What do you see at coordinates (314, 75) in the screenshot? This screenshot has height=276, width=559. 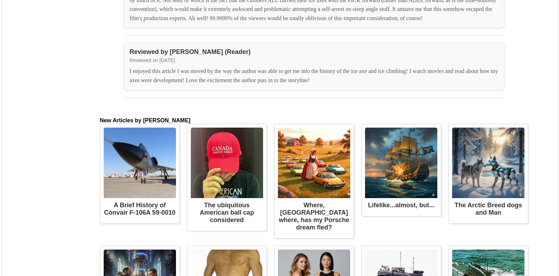 I see `div: I enjoyed this article I was moved by the way the author was able to get me into the history of t...` at bounding box center [314, 75].